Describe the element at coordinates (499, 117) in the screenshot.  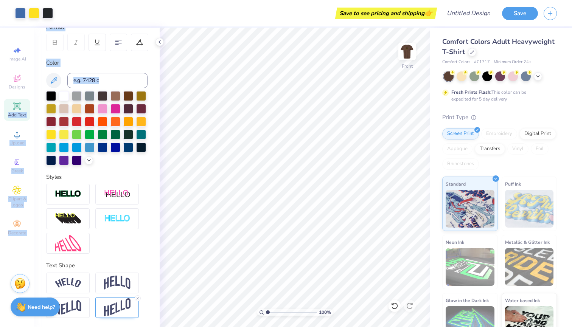
I see `div: Print Type` at that location.